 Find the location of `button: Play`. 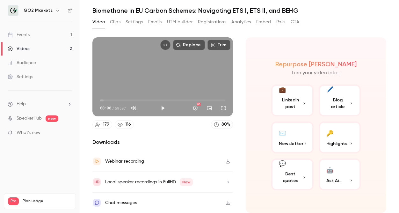

button: Play is located at coordinates (163, 108).